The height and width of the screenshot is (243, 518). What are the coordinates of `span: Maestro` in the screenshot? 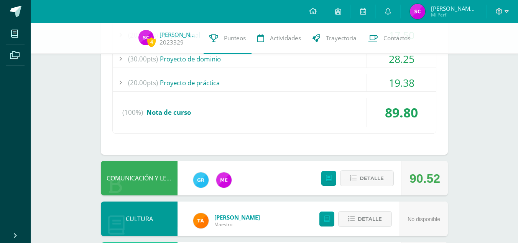 It's located at (237, 224).